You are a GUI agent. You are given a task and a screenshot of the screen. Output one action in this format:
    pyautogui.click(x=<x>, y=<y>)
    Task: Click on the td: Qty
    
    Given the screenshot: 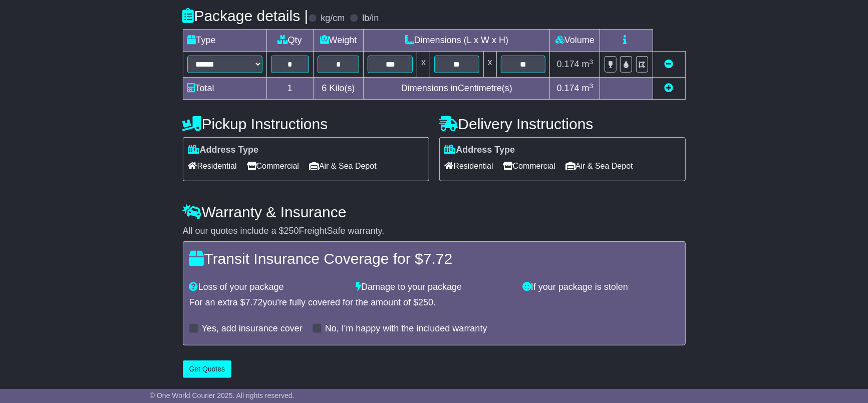 What is the action you would take?
    pyautogui.click(x=290, y=41)
    